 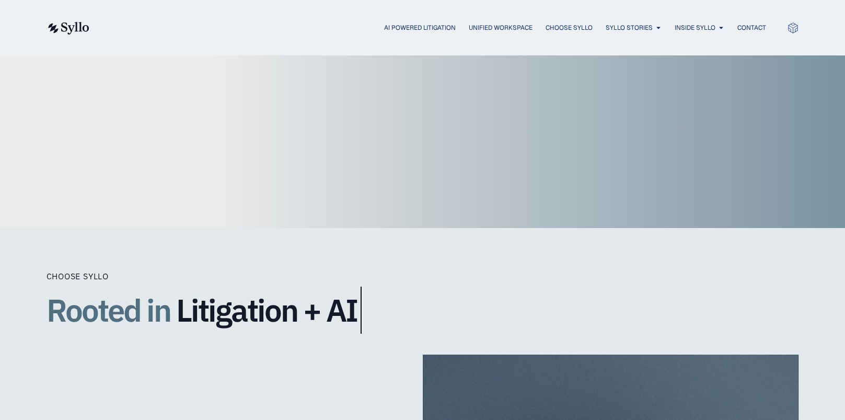 I want to click on span: Unified Workspace, so click(x=501, y=28).